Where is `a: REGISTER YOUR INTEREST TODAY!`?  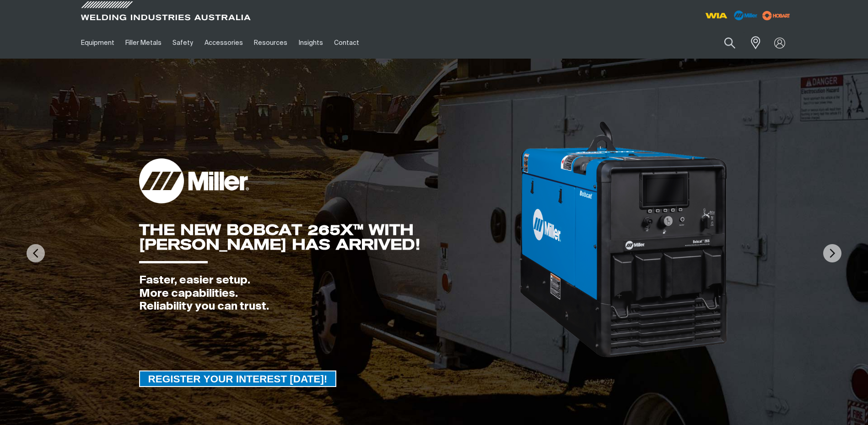
a: REGISTER YOUR INTEREST TODAY! is located at coordinates (238, 379).